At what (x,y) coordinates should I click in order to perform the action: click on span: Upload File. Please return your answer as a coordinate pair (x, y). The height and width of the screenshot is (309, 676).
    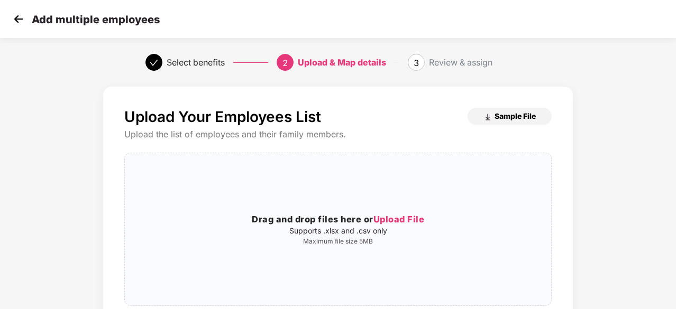
    Looking at the image, I should click on (399, 219).